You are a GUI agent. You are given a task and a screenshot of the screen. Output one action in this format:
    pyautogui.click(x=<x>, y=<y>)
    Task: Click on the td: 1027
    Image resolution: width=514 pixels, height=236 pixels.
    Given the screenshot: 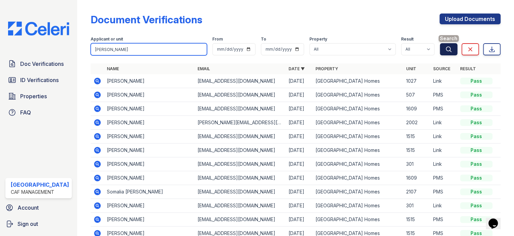 What is the action you would take?
    pyautogui.click(x=417, y=81)
    